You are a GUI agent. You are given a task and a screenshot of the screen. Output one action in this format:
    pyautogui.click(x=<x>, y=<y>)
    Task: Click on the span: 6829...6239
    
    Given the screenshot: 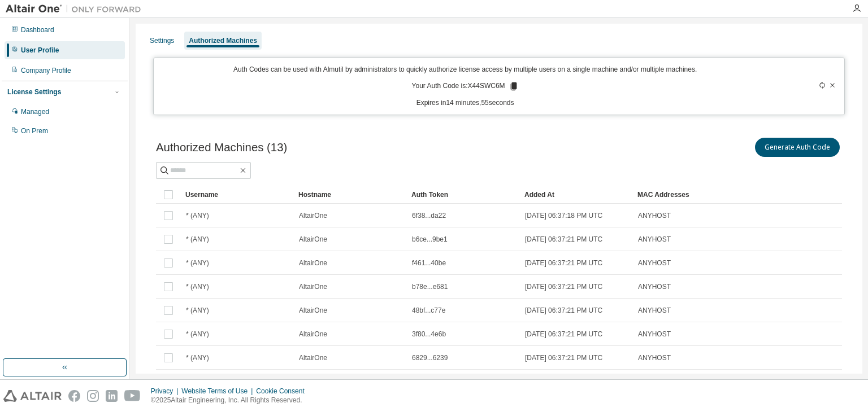 What is the action you would take?
    pyautogui.click(x=430, y=358)
    